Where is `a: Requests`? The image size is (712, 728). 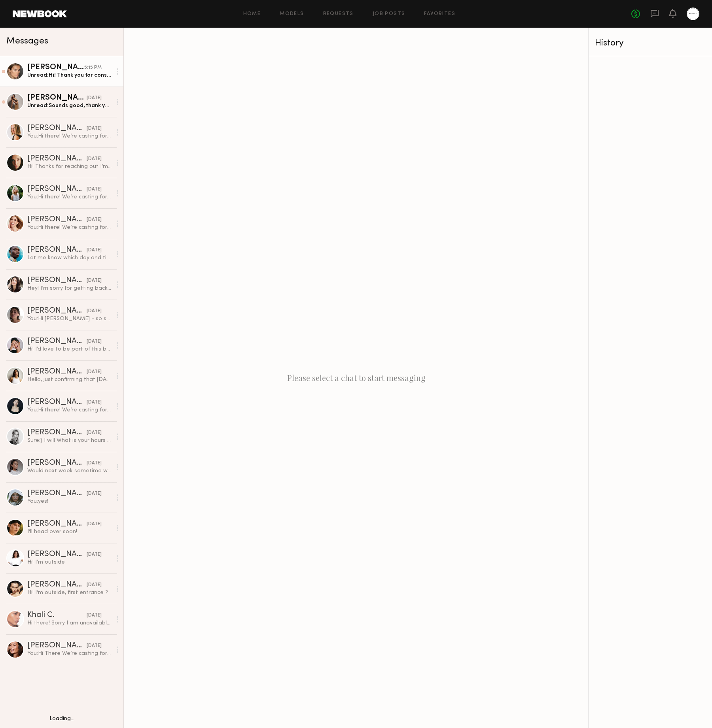
a: Requests is located at coordinates (338, 14).